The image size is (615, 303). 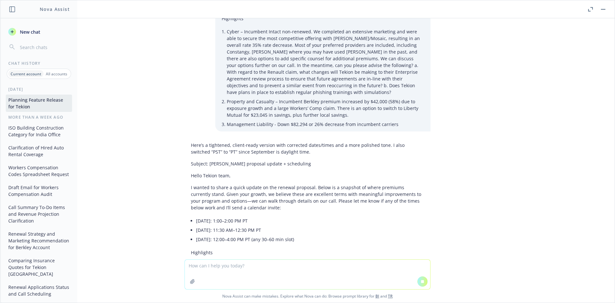 I want to click on div: More than a week ago, so click(x=39, y=117).